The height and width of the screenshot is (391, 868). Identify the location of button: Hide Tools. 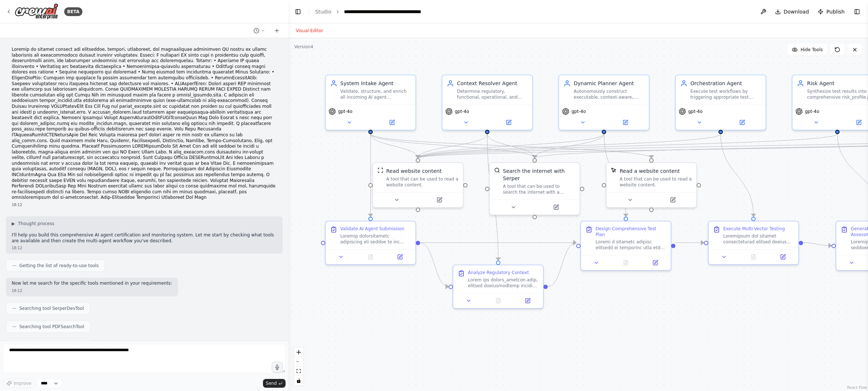
(807, 50).